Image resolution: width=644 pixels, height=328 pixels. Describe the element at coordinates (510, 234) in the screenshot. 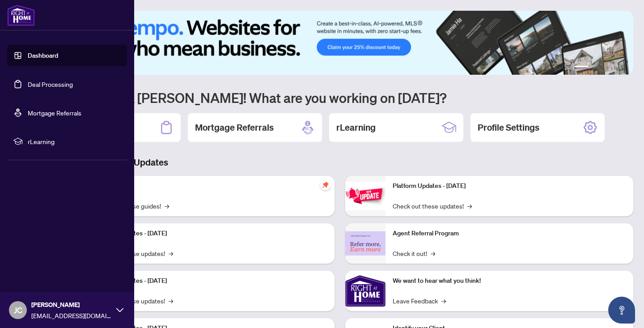

I see `p: Agent Referral Program` at that location.